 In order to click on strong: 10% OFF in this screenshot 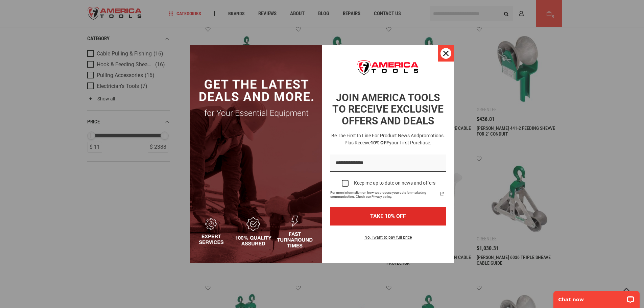, I will do `click(379, 142)`.